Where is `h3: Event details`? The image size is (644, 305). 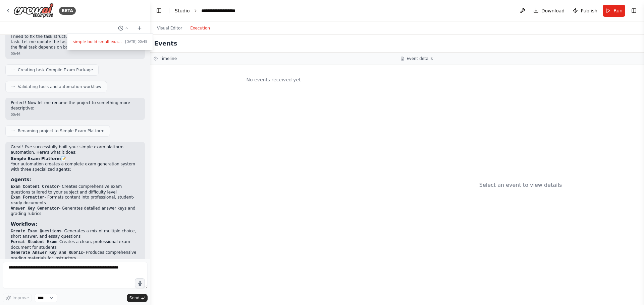 h3: Event details is located at coordinates (419, 58).